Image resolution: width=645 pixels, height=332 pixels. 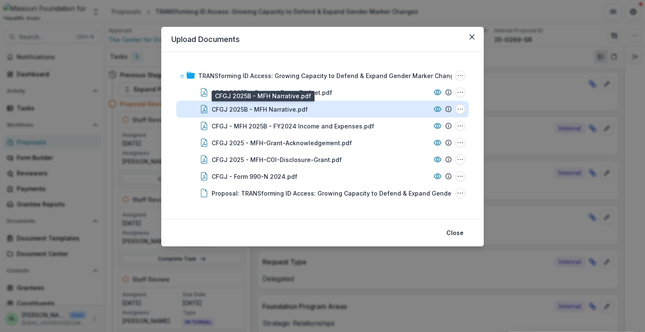 I want to click on div: CFGJ 2025B - Concept Paper Budget.pdf, so click(x=272, y=92).